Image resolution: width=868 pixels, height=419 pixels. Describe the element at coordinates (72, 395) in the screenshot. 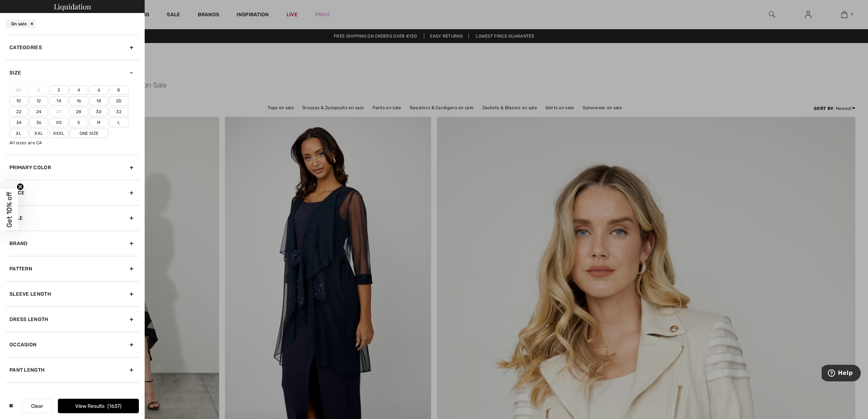

I see `div: Pant Fit` at that location.